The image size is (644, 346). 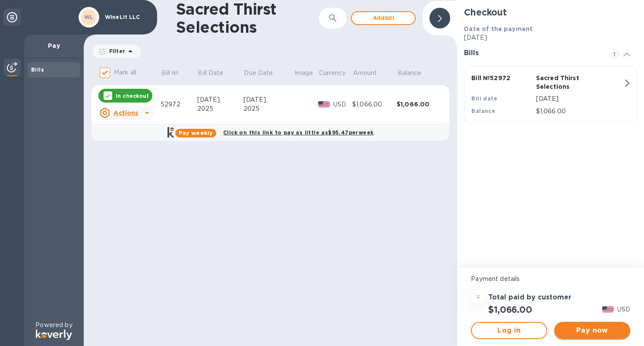 I want to click on span: Amount, so click(x=371, y=73).